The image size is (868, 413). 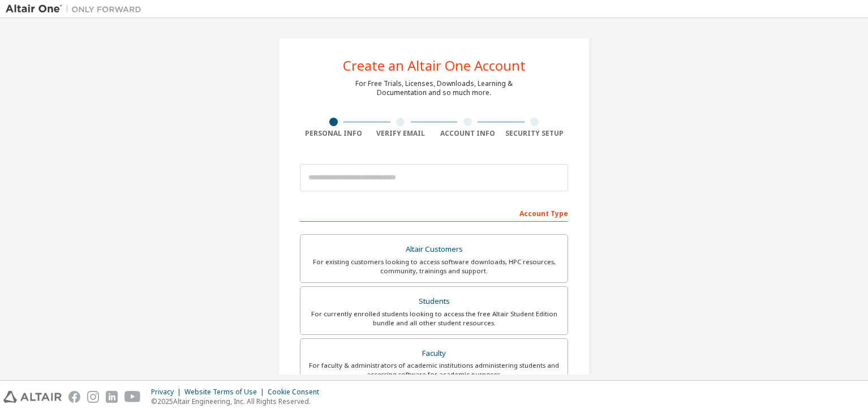 What do you see at coordinates (434, 65) in the screenshot?
I see `div: Create an Altair One Account` at bounding box center [434, 65].